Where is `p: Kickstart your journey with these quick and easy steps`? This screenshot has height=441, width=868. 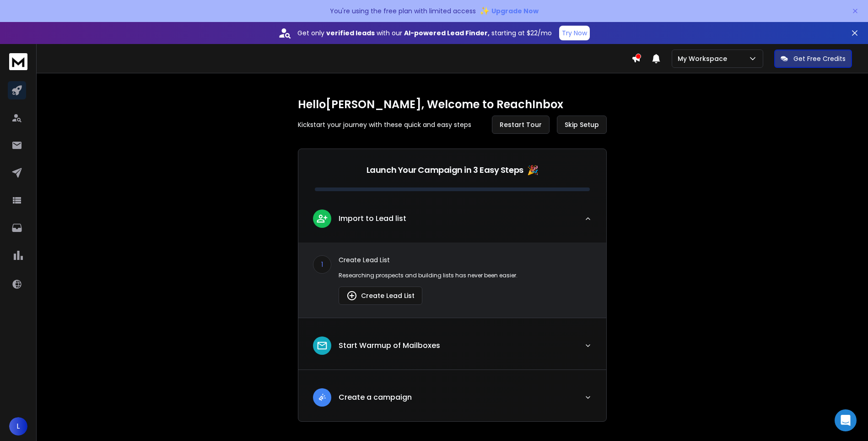 p: Kickstart your journey with these quick and easy steps is located at coordinates (384, 125).